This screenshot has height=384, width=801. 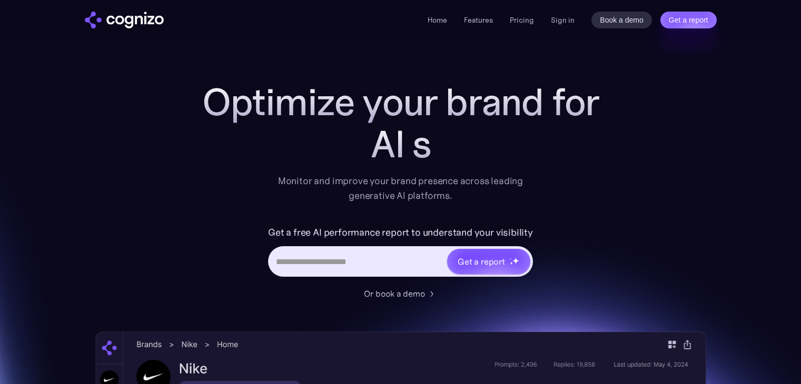 What do you see at coordinates (401, 144) in the screenshot?
I see `div: AI s` at bounding box center [401, 144].